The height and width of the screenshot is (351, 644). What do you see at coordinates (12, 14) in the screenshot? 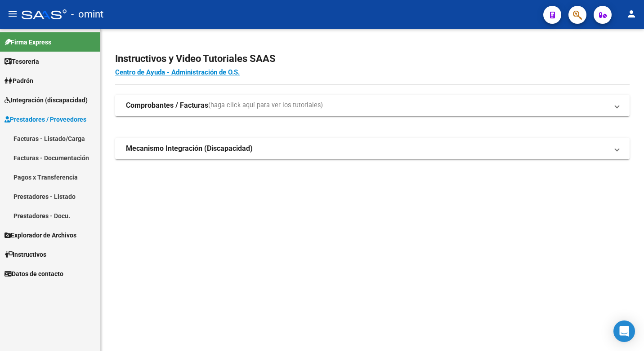
I see `mat-icon: menu` at bounding box center [12, 14].